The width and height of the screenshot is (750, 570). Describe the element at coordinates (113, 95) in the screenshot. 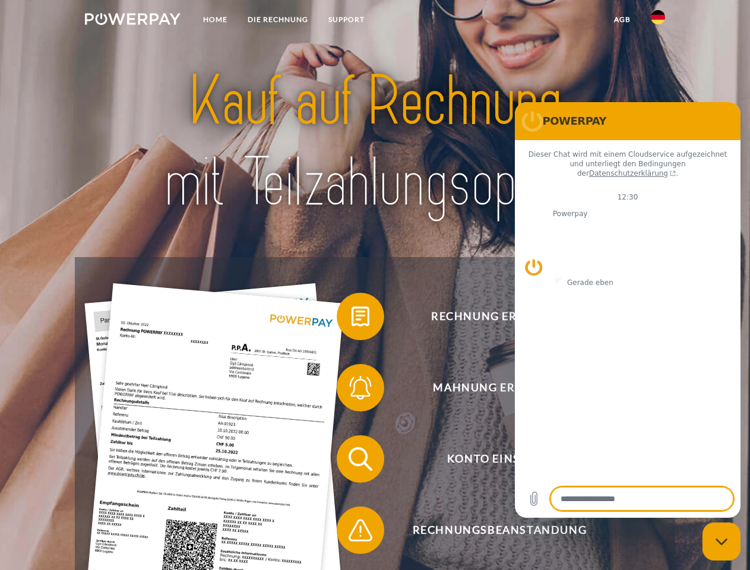

I see `p: 12:30` at that location.